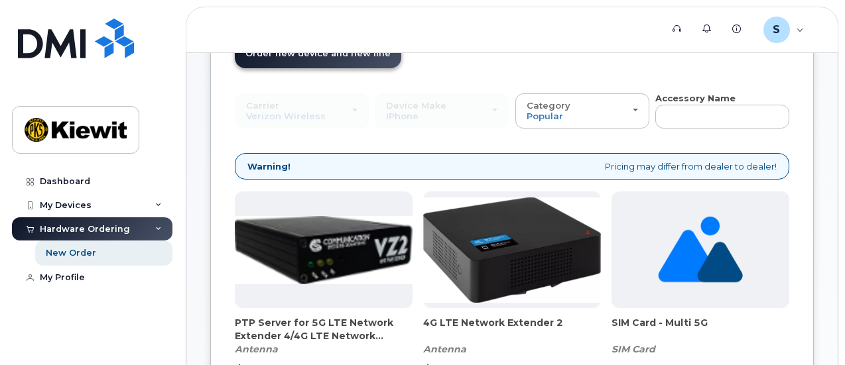 This screenshot has height=365, width=845. Describe the element at coordinates (512, 330) in the screenshot. I see `span: 4G LTE Network Extender 2` at that location.